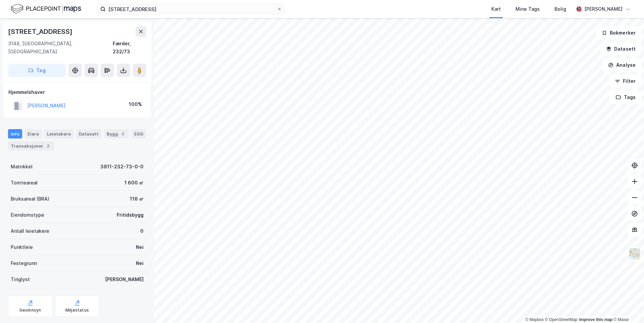 Image resolution: width=644 pixels, height=323 pixels. What do you see at coordinates (22, 247) in the screenshot?
I see `div: Punktleie` at bounding box center [22, 247].